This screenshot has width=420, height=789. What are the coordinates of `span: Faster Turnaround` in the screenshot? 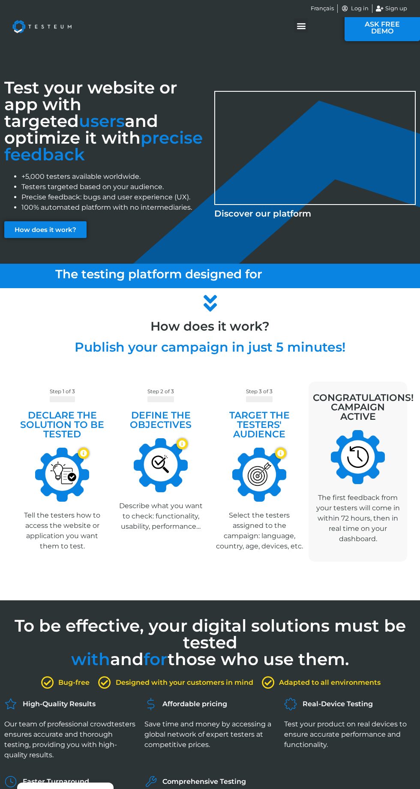 It's located at (55, 782).